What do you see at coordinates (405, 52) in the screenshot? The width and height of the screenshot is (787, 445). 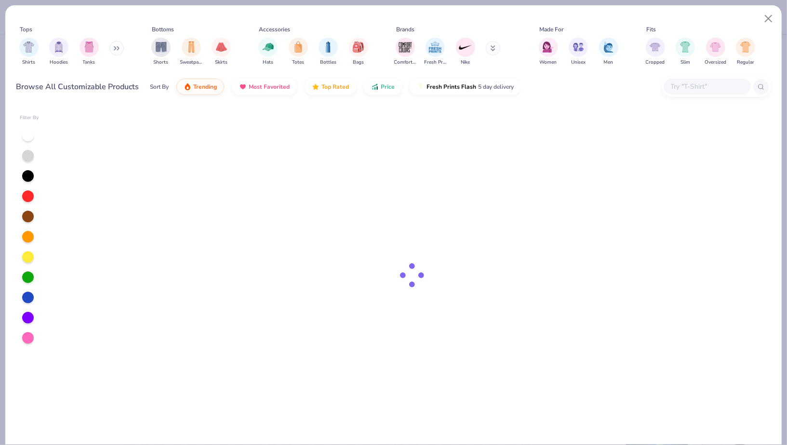 I see `div: filter for Comfort Colors` at bounding box center [405, 52].